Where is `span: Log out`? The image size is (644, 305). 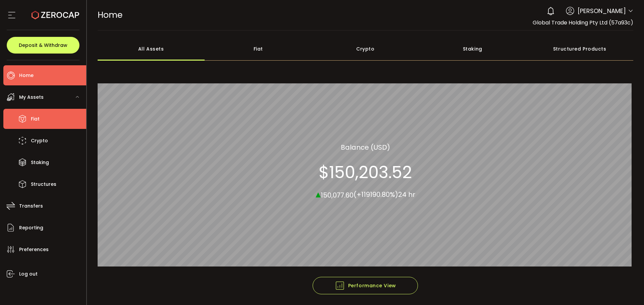 span: Log out is located at coordinates (28, 274).